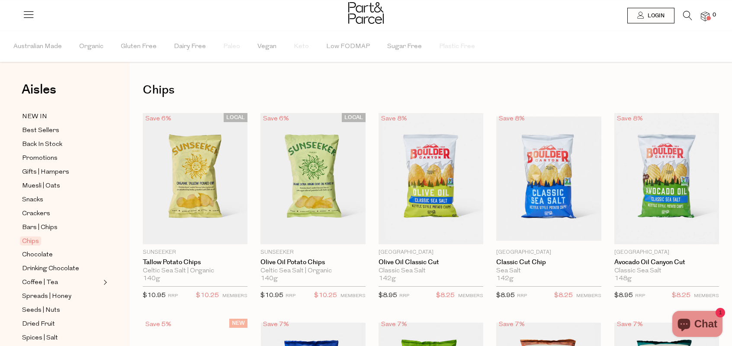 The image size is (732, 346). Describe the element at coordinates (431, 271) in the screenshot. I see `div: Classic Sea Salt` at that location.